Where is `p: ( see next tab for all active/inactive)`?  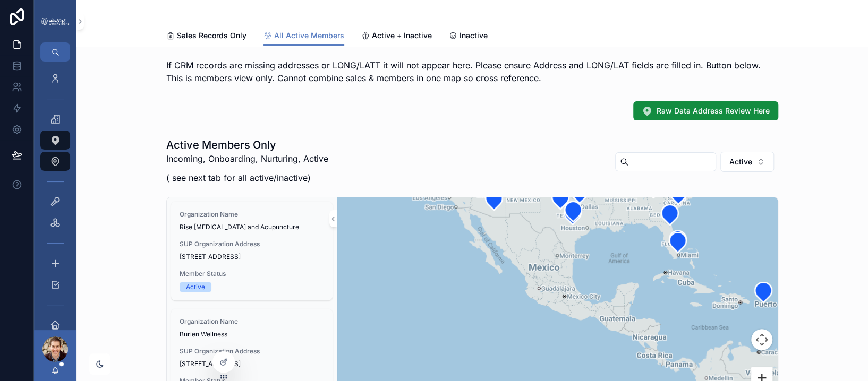 p: ( see next tab for all active/inactive) is located at coordinates (247, 178).